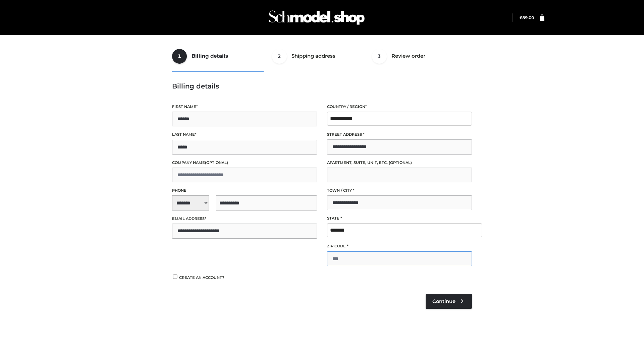  Describe the element at coordinates (244, 163) in the screenshot. I see `label: Company name` at that location.